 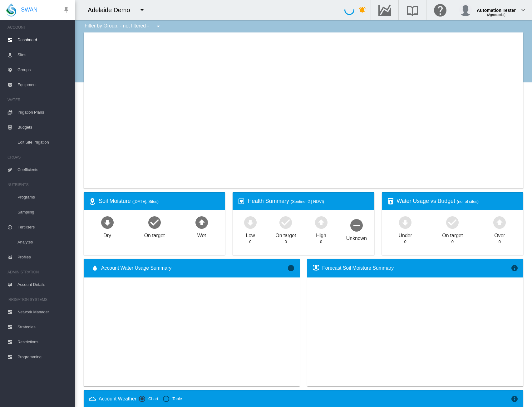 I want to click on span: Sampling, so click(x=44, y=212).